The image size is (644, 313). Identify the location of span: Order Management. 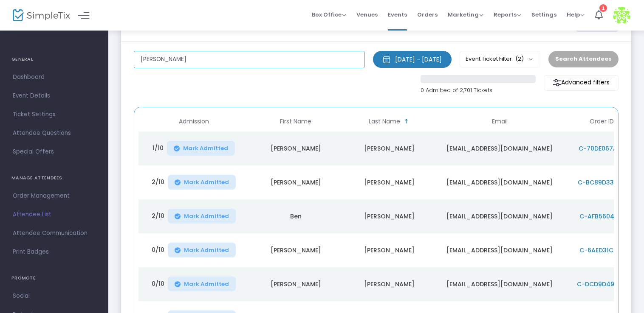
(54, 196).